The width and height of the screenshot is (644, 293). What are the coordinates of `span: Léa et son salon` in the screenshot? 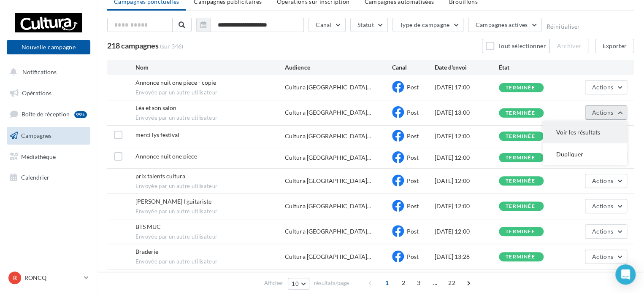 It's located at (156, 107).